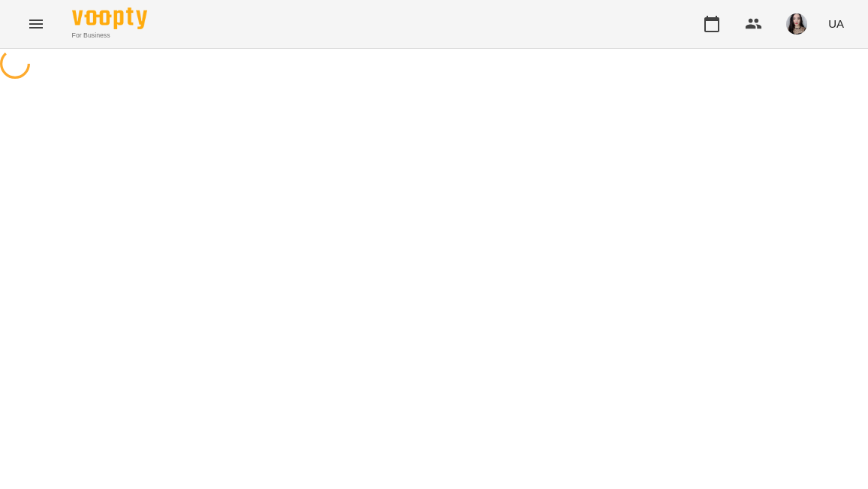 The width and height of the screenshot is (868, 489). I want to click on button: UA, so click(836, 24).